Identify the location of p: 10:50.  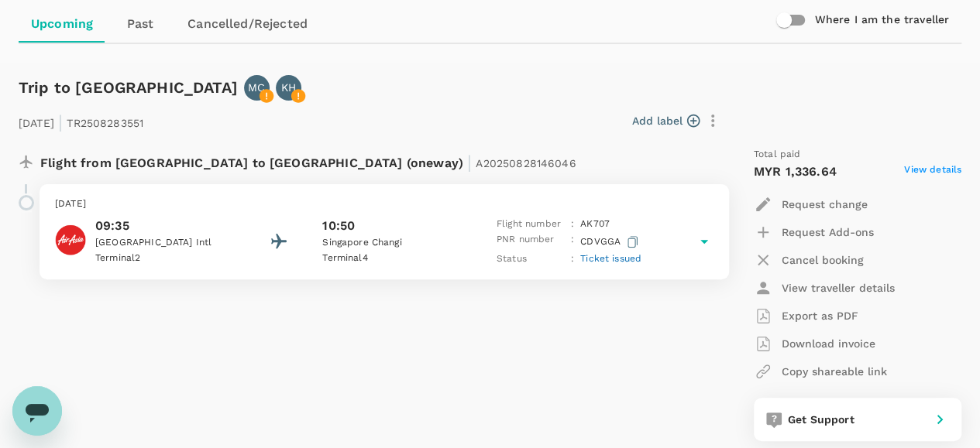
(339, 226).